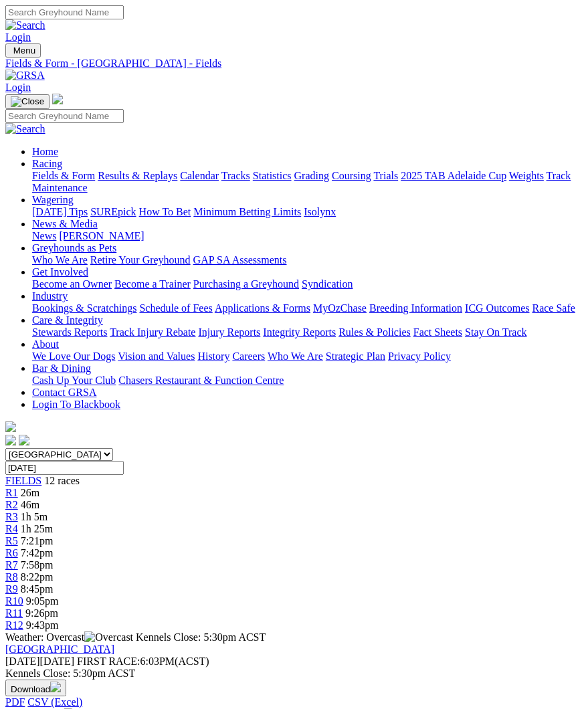 The height and width of the screenshot is (709, 588). What do you see at coordinates (496, 332) in the screenshot?
I see `a: Stay On Track` at bounding box center [496, 332].